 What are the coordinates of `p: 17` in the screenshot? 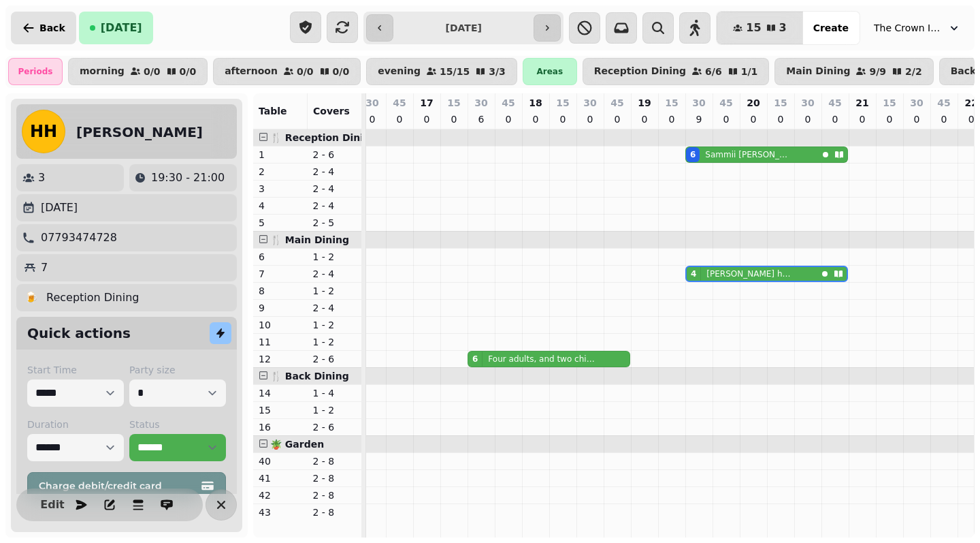 It's located at (426, 103).